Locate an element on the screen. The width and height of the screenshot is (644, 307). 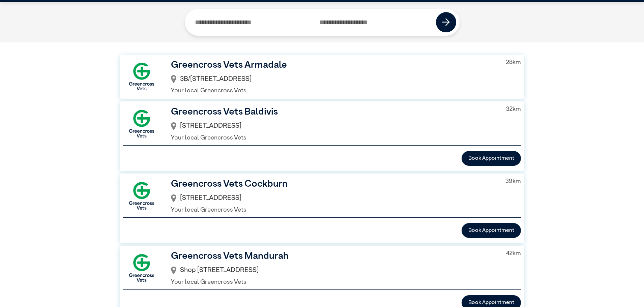
h3: Greencross Vets Cockburn is located at coordinates (333, 184).